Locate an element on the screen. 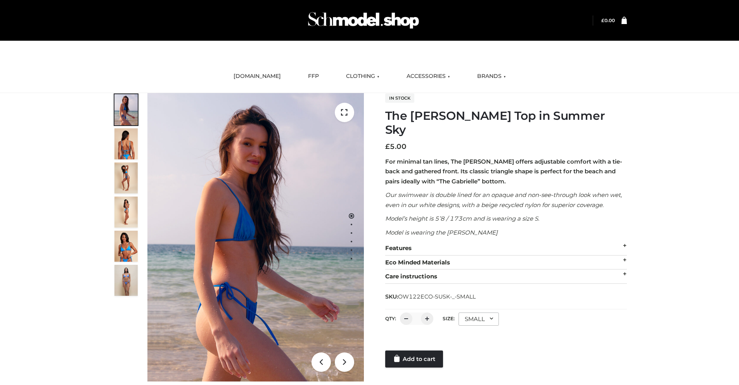 The width and height of the screenshot is (739, 385). bdi: 0.00 is located at coordinates (608, 20).